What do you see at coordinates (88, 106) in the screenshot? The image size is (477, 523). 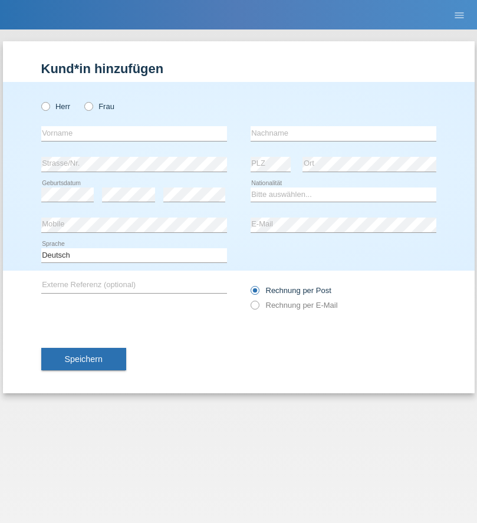 I see `input: Frau` at bounding box center [88, 106].